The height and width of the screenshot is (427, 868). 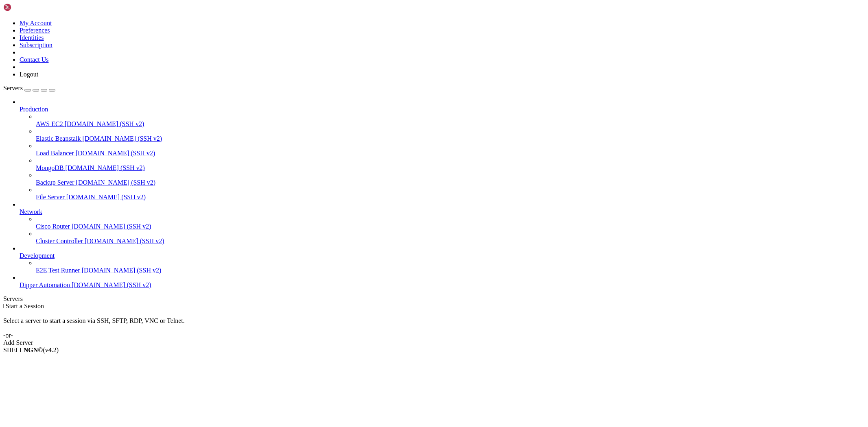 What do you see at coordinates (58, 270) in the screenshot?
I see `span: E2E Test Runner` at bounding box center [58, 270].